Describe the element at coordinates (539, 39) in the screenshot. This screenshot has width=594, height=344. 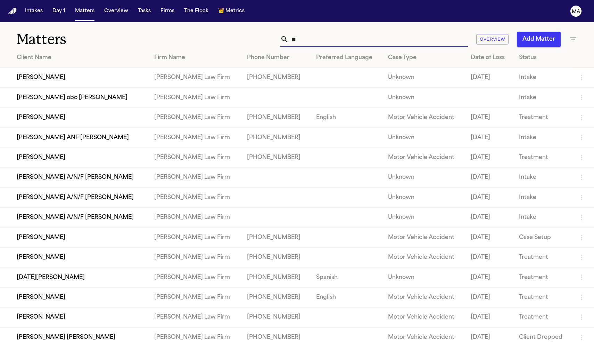
I see `button: Add Matter` at that location.